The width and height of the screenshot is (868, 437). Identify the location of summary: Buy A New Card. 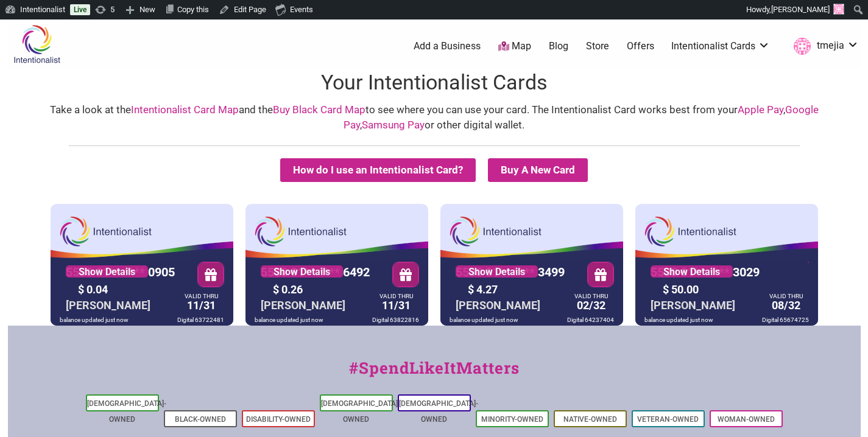
(538, 170).